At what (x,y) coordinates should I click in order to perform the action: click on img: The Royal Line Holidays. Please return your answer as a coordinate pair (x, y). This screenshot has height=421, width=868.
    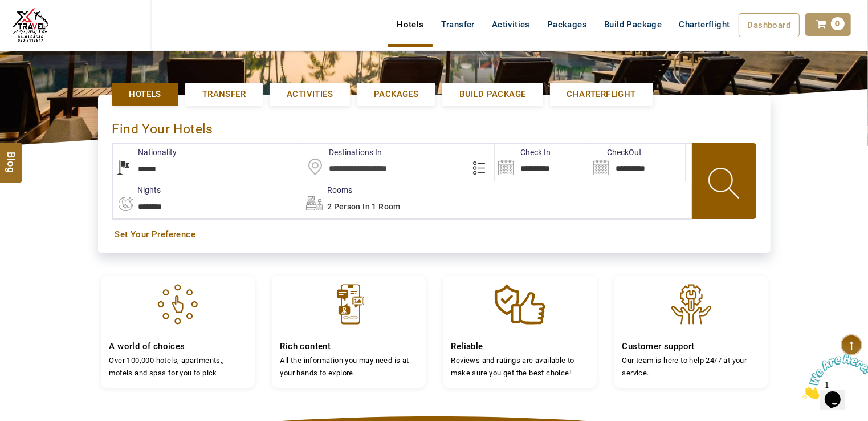
    Looking at the image, I should click on (30, 26).